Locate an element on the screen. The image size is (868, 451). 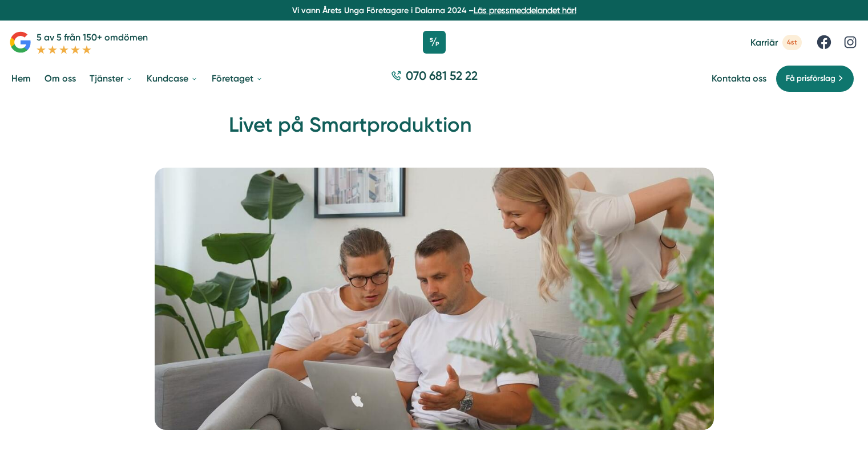
a: Om oss is located at coordinates (60, 79).